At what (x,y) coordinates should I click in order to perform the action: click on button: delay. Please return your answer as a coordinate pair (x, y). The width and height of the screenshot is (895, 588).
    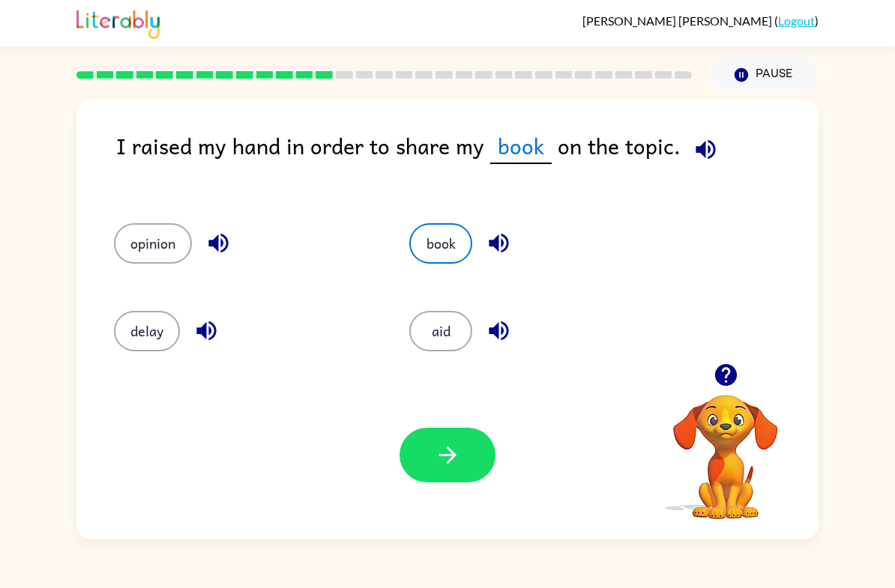
    Looking at the image, I should click on (147, 331).